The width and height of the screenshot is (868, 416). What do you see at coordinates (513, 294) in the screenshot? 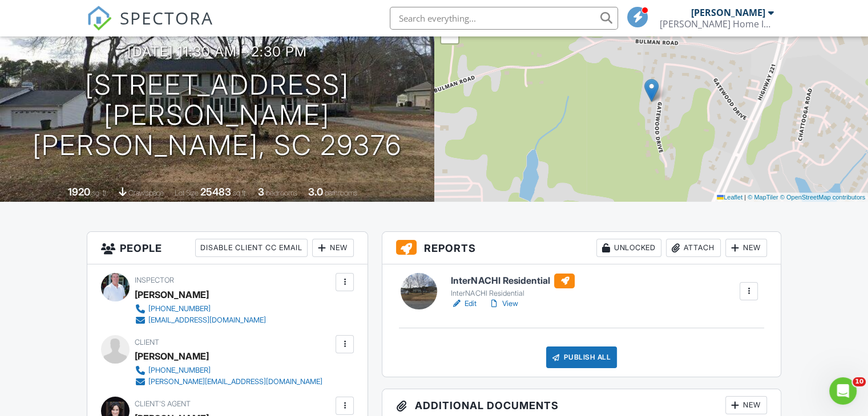
I see `div: InterNACHI Residential` at bounding box center [513, 294].